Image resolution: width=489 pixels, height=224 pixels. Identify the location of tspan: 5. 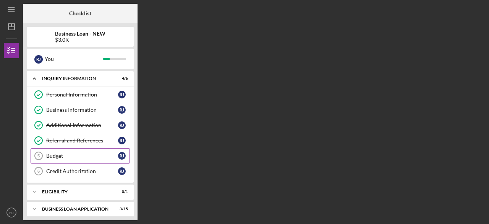
(39, 156).